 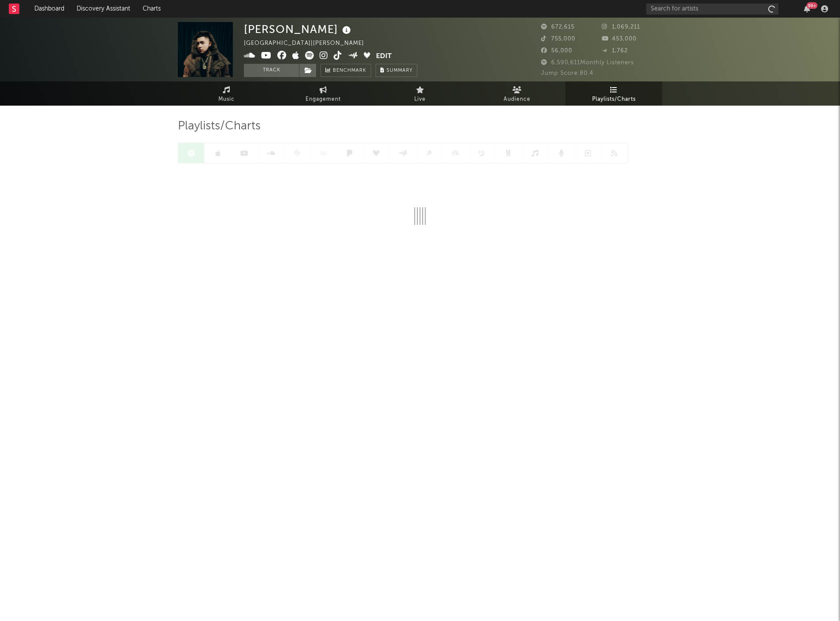 I want to click on span: Audience, so click(x=516, y=100).